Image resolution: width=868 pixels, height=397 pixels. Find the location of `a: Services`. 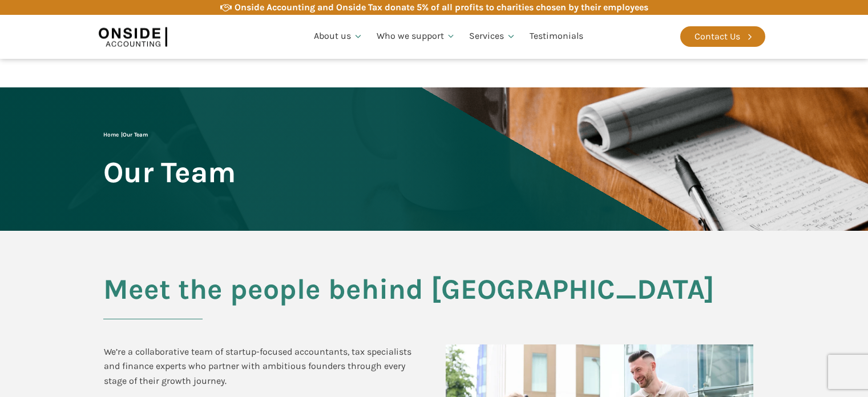

a: Services is located at coordinates (493, 37).